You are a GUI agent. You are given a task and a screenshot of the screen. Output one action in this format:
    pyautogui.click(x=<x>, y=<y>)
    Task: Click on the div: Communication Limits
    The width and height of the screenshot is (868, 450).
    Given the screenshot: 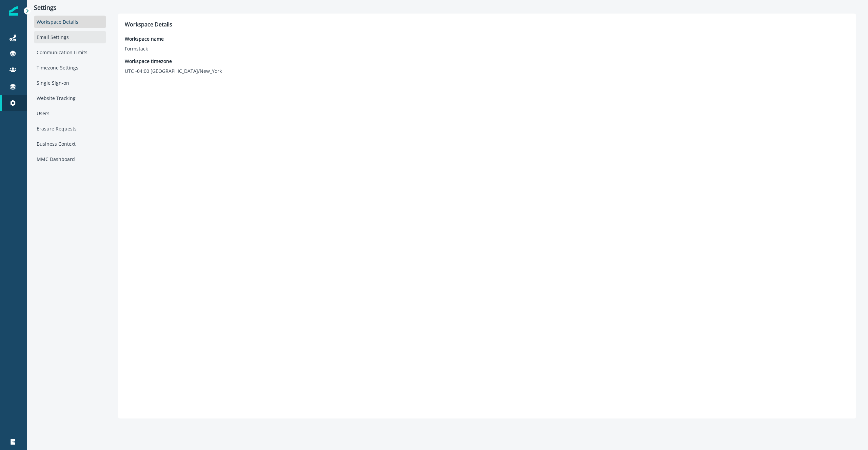 What is the action you would take?
    pyautogui.click(x=70, y=52)
    